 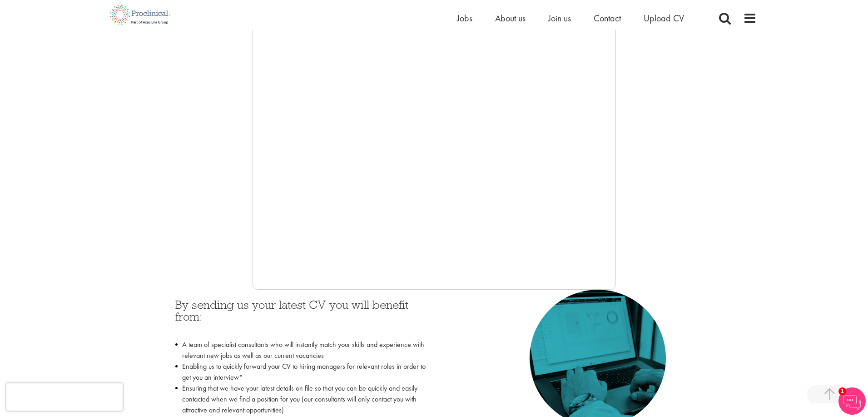 What do you see at coordinates (465, 18) in the screenshot?
I see `span: Jobs` at bounding box center [465, 18].